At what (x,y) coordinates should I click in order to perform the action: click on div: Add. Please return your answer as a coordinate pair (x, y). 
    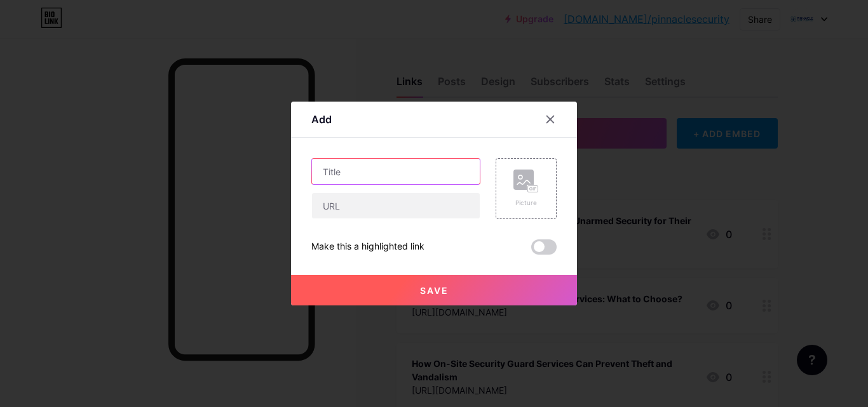
    Looking at the image, I should click on (322, 119).